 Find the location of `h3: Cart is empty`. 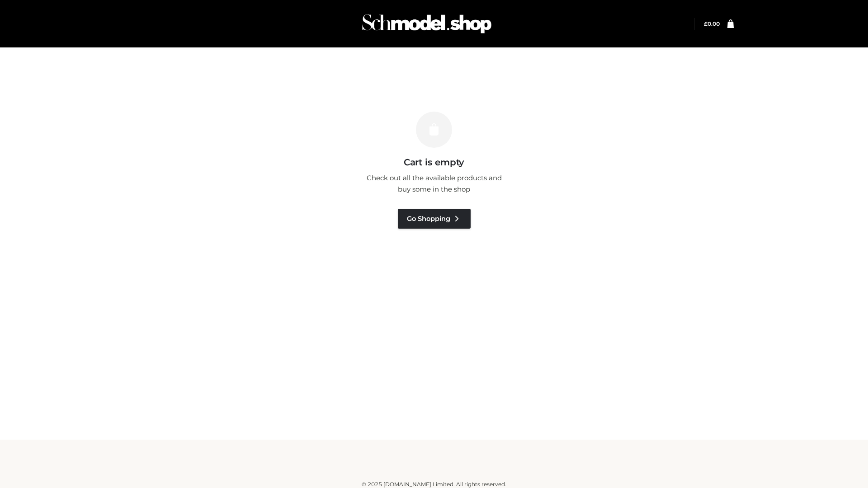

h3: Cart is empty is located at coordinates (434, 162).